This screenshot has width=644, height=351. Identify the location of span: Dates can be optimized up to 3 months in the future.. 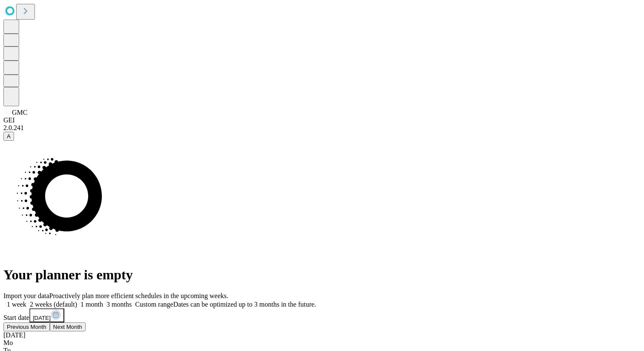
(245, 304).